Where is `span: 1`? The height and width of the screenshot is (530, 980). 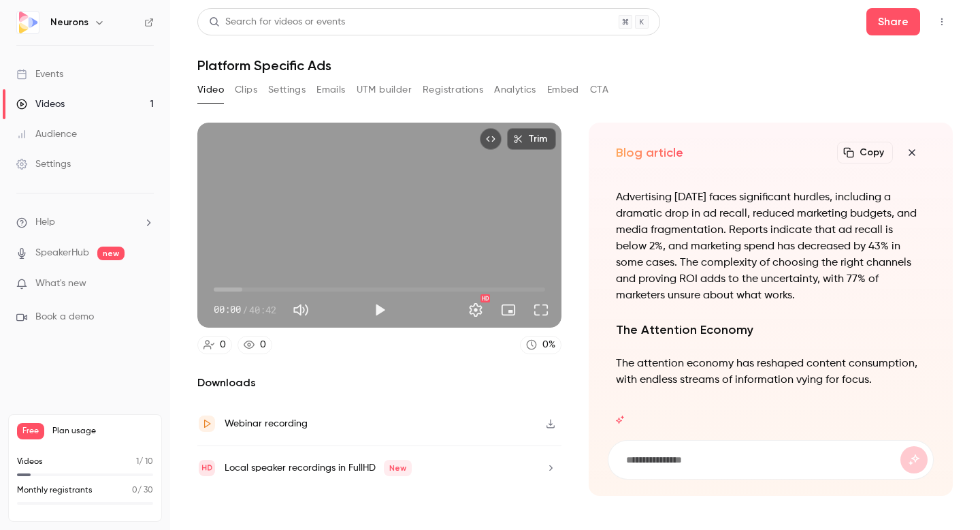
span: 1 is located at coordinates (137, 462).